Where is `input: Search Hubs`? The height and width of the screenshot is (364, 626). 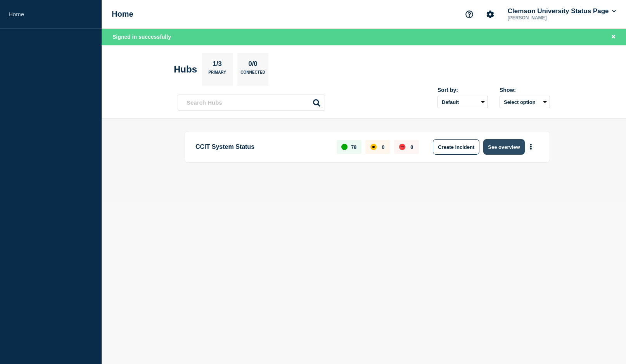 input: Search Hubs is located at coordinates (251, 103).